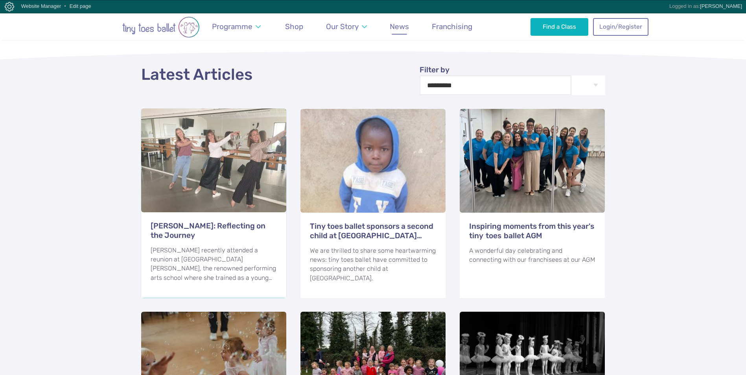  What do you see at coordinates (80, 6) in the screenshot?
I see `a: Edit page` at bounding box center [80, 6].